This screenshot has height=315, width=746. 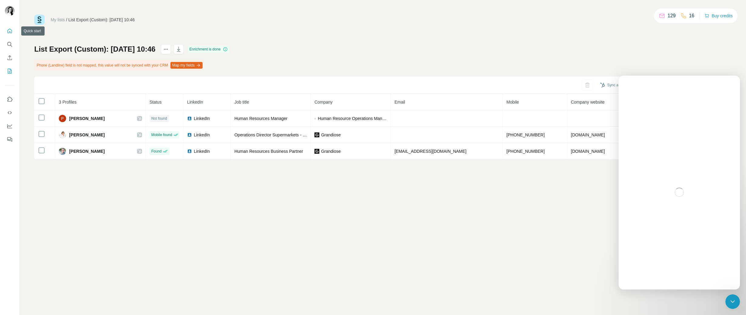 What do you see at coordinates (187, 65) in the screenshot?
I see `button: Map my fields` at bounding box center [187, 65].